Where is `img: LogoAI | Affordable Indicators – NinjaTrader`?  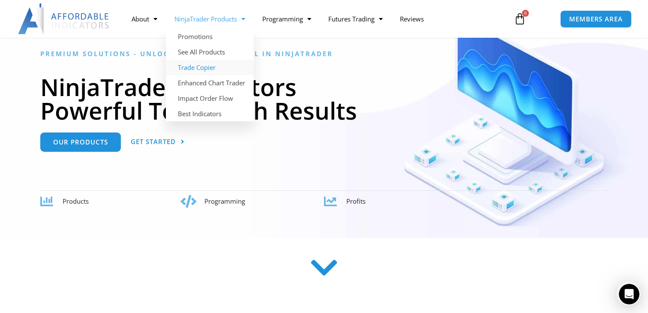
img: LogoAI | Affordable Indicators – NinjaTrader is located at coordinates (64, 19).